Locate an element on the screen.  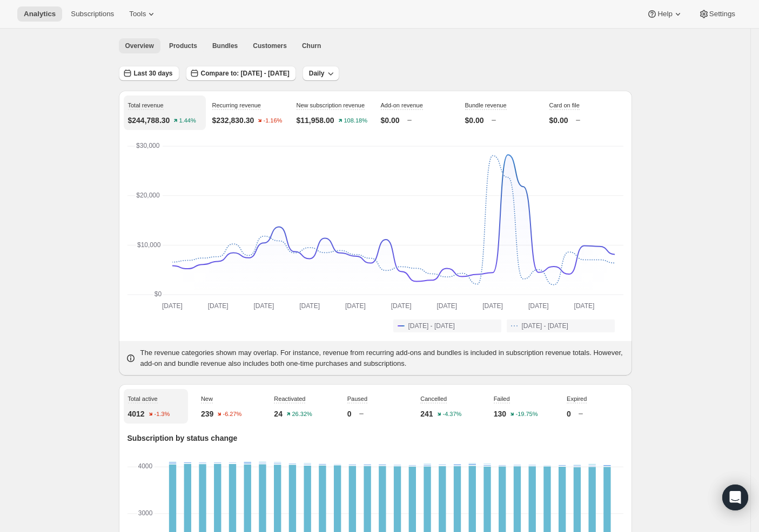
text: $0 is located at coordinates (157, 294).